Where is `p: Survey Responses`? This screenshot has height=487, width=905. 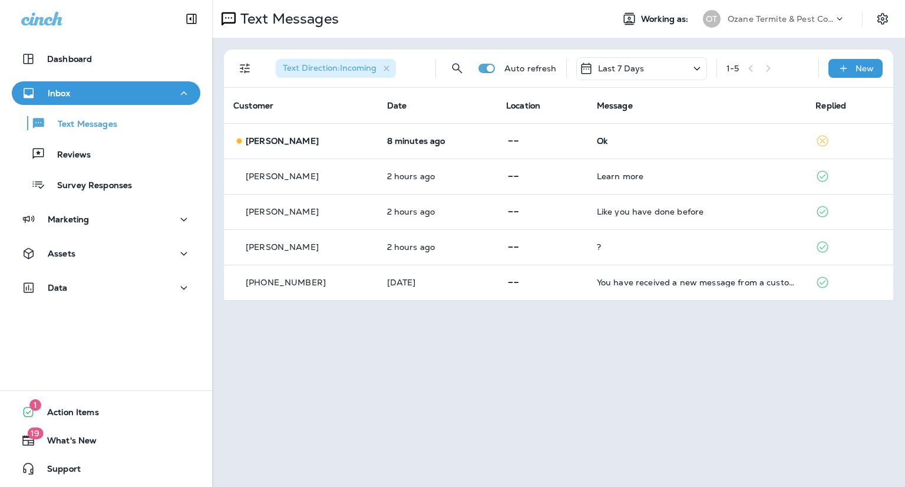 p: Survey Responses is located at coordinates (88, 186).